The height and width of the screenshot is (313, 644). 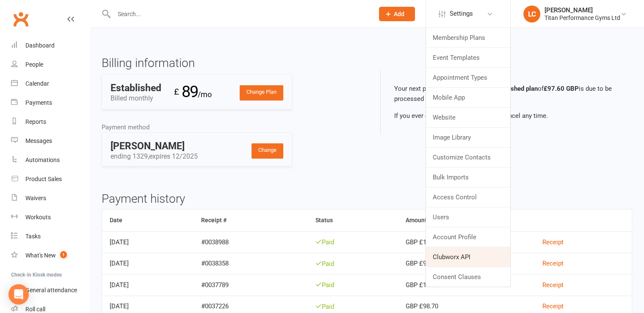 I want to click on a: Tasks, so click(x=50, y=236).